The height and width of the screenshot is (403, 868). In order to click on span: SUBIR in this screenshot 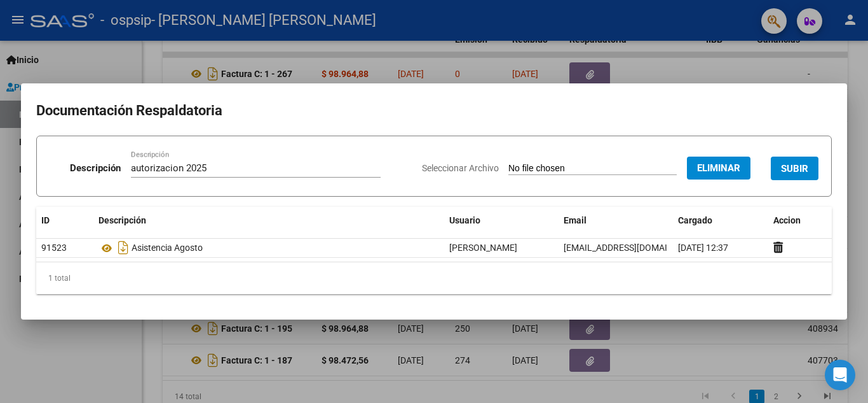, I will do `click(794, 168)`.